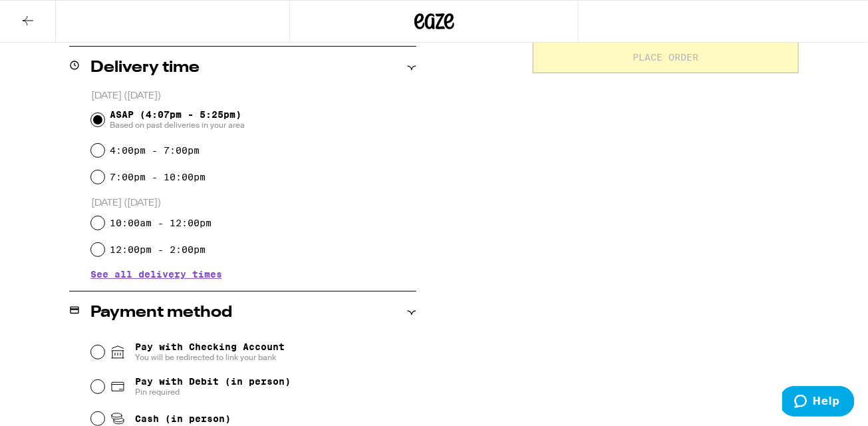 The image size is (868, 426). What do you see at coordinates (210, 358) in the screenshot?
I see `span: You will be redirected to link your bank` at bounding box center [210, 358].